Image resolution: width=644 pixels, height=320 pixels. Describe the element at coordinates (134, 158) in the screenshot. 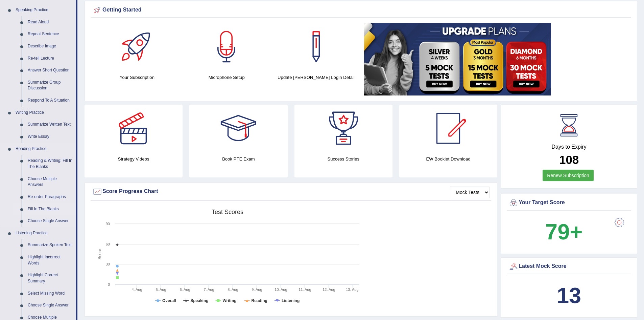

I see `h4: Strategy Videos` at that location.